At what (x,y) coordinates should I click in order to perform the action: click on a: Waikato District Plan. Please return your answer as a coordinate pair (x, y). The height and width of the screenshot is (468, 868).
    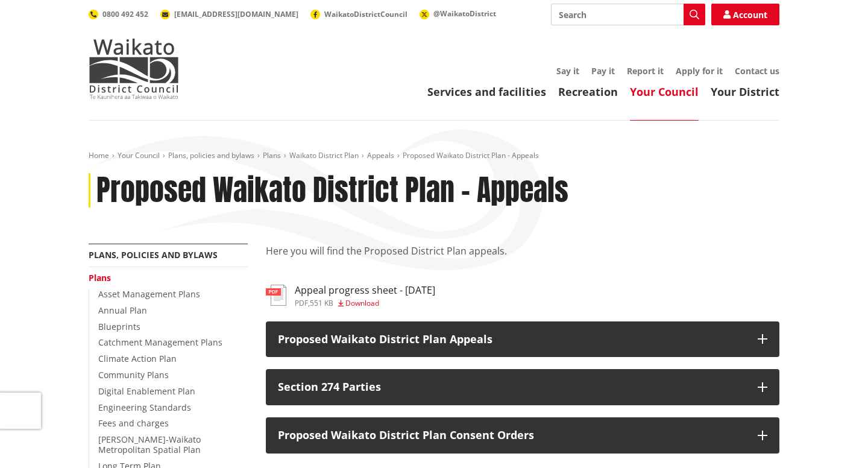
    Looking at the image, I should click on (324, 155).